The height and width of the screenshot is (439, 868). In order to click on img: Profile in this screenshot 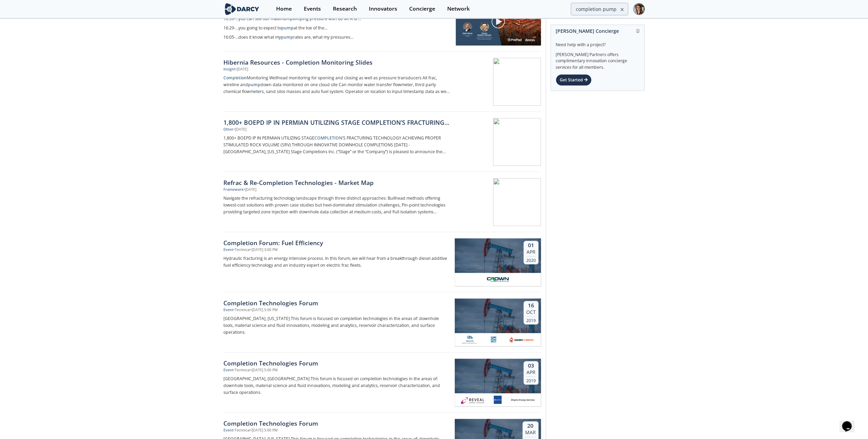, I will do `click(639, 9)`.